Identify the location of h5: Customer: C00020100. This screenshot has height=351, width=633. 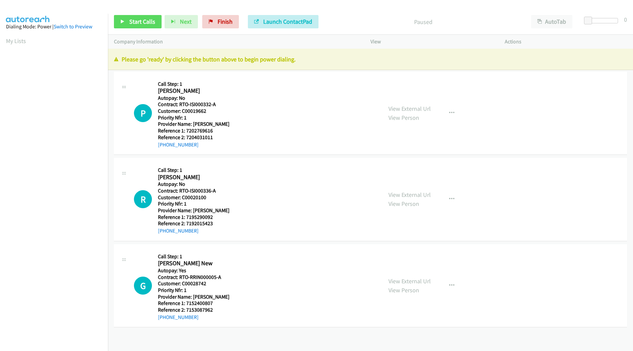
(194, 197).